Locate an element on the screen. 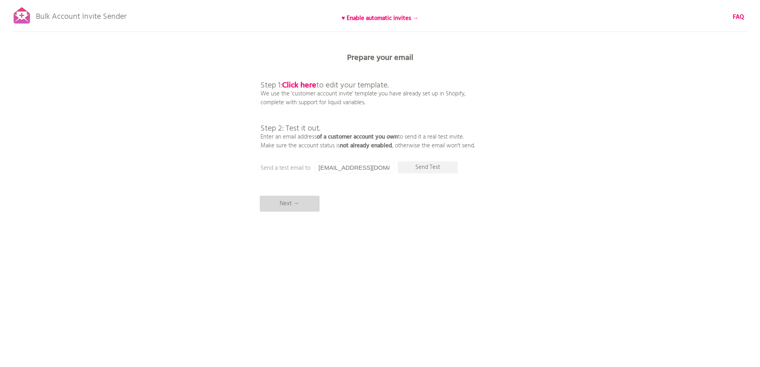 The image size is (760, 367). p: Send a test email to is located at coordinates (340, 168).